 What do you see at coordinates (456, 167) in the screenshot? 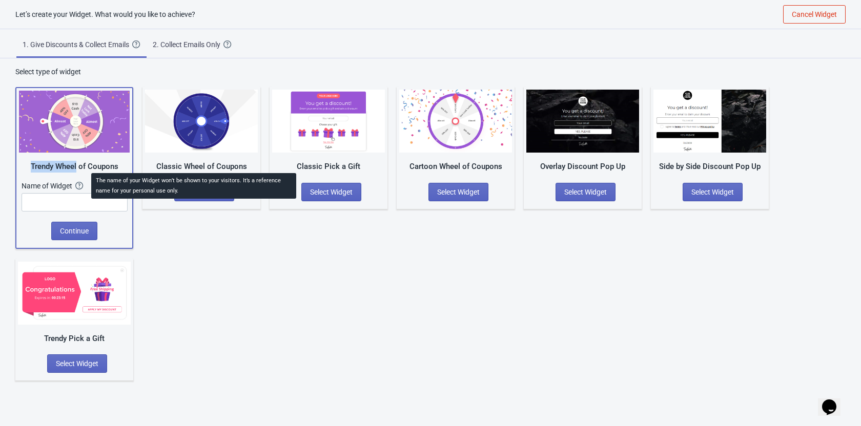
I see `div: Cartoon Wheel of Coupons` at bounding box center [456, 167].